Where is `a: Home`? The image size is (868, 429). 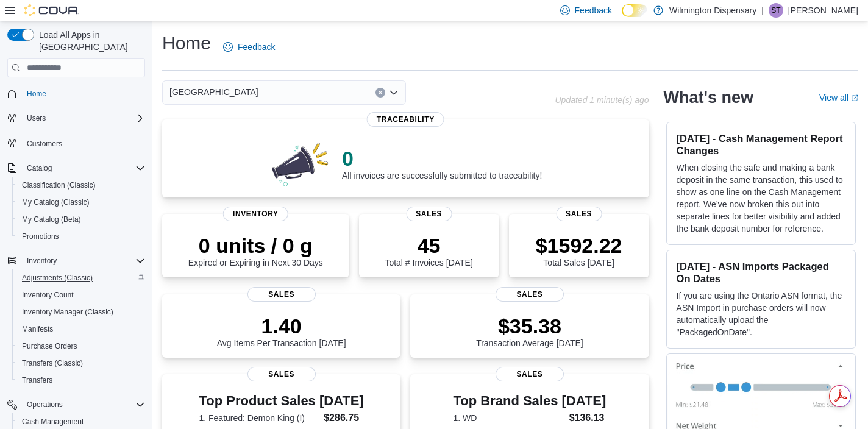 a: Home is located at coordinates (36, 94).